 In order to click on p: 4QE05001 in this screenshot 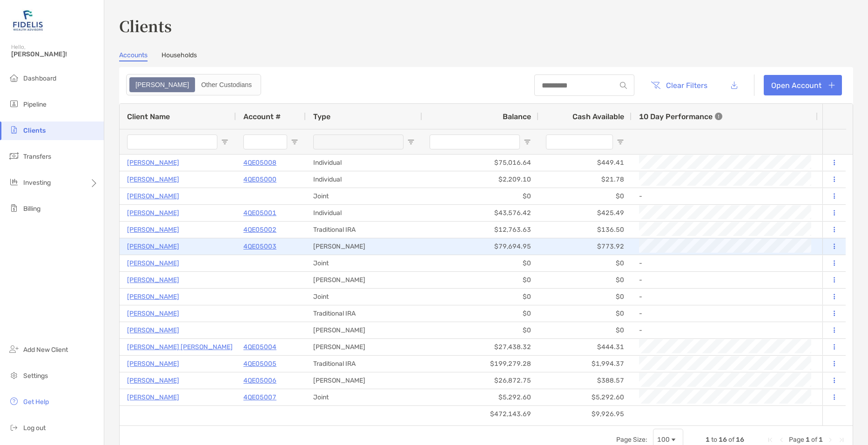, I will do `click(260, 213)`.